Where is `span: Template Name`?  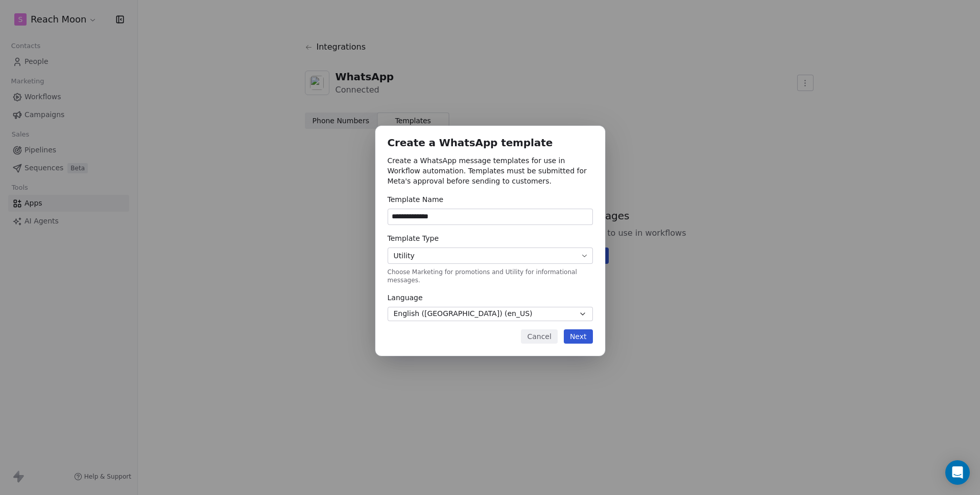 span: Template Name is located at coordinates (490, 199).